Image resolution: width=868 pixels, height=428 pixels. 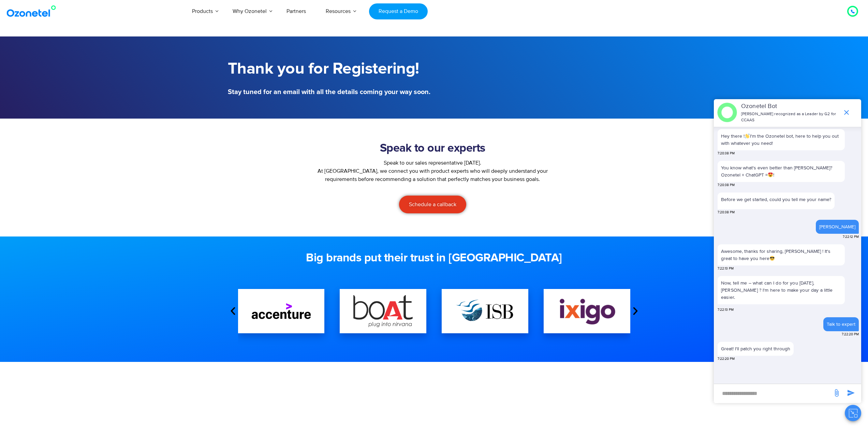 What do you see at coordinates (773, 394) in the screenshot?
I see `div: new-msg-input` at bounding box center [773, 394].